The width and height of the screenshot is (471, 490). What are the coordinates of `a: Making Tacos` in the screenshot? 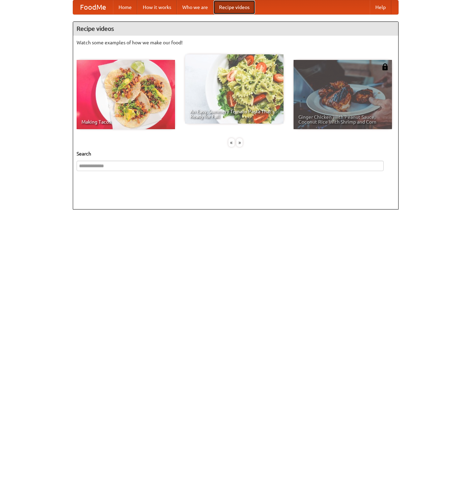 It's located at (126, 95).